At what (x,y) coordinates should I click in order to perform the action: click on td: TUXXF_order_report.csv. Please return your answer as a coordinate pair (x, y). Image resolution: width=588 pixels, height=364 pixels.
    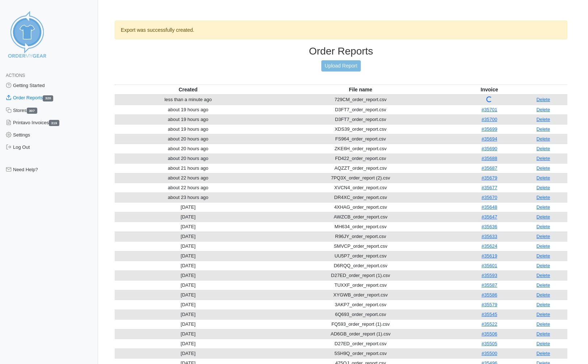
    Looking at the image, I should click on (361, 285).